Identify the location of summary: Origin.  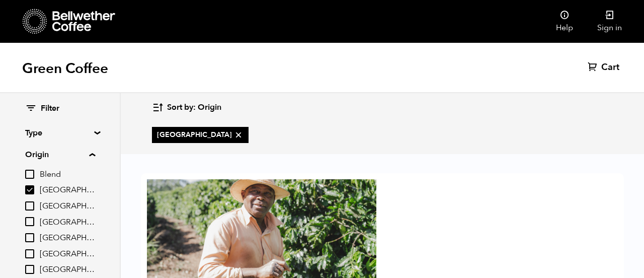
(60, 155).